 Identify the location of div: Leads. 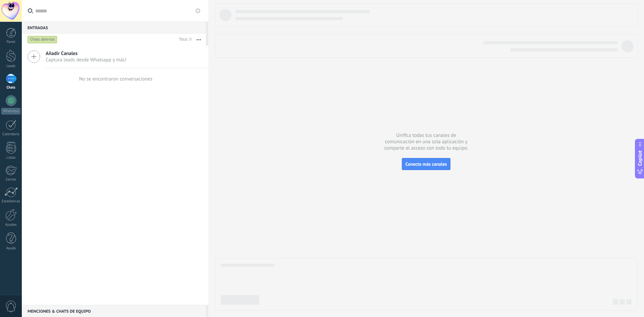
(11, 66).